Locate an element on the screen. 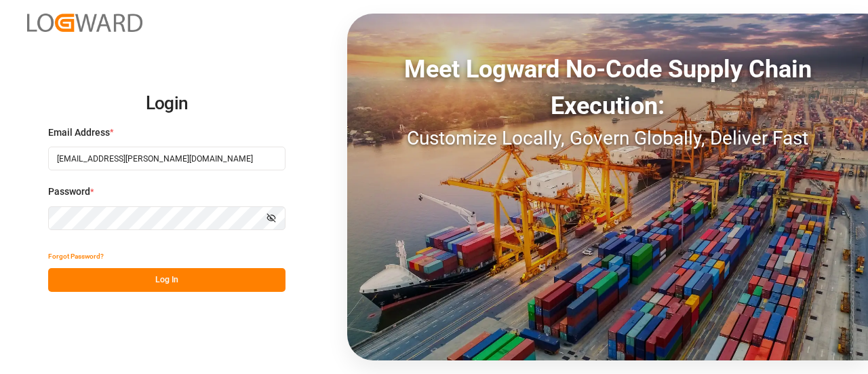 This screenshot has width=868, height=374. input: Enter your email is located at coordinates (167, 158).